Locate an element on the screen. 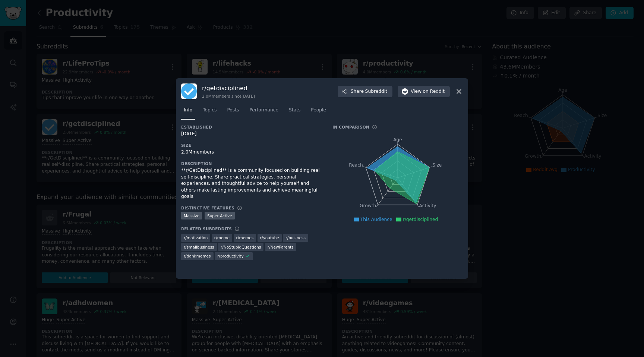 The height and width of the screenshot is (357, 644). span: r/ memes is located at coordinates (245, 238).